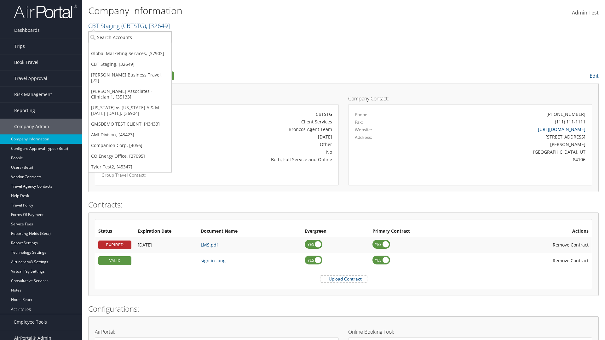 The width and height of the screenshot is (605, 340). What do you see at coordinates (166, 232) in the screenshot?
I see `th: Expiration Date` at bounding box center [166, 232].